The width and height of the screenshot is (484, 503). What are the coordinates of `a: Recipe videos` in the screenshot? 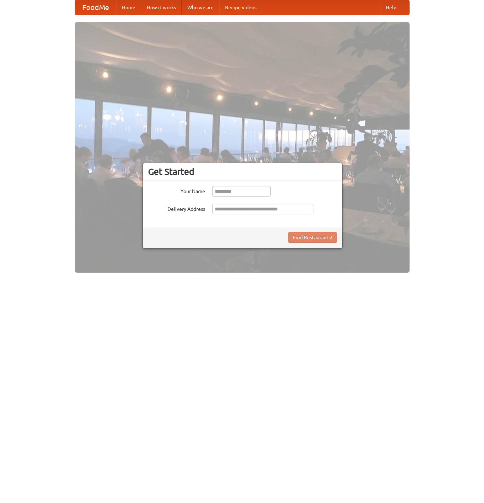 It's located at (241, 7).